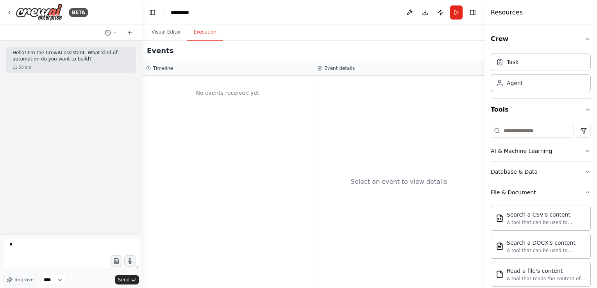 The height and width of the screenshot is (288, 597). I want to click on button: AI & Machine Learning, so click(540, 151).